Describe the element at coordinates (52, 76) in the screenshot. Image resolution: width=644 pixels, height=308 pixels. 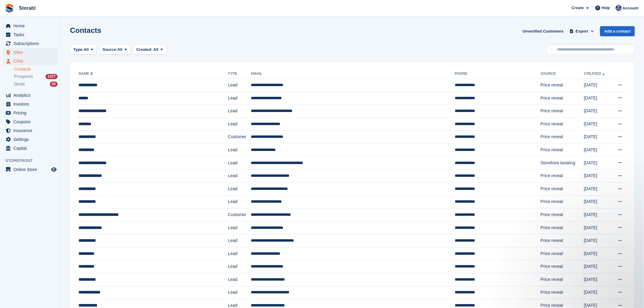
I see `div: 1227` at that location.